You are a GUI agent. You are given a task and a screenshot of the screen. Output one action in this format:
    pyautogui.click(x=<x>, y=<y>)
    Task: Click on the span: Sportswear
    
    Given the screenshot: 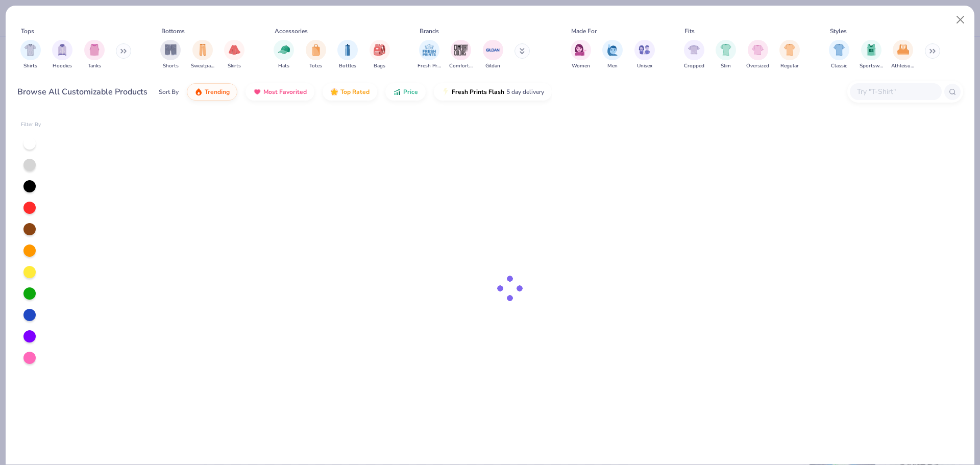 What is the action you would take?
    pyautogui.click(x=871, y=66)
    